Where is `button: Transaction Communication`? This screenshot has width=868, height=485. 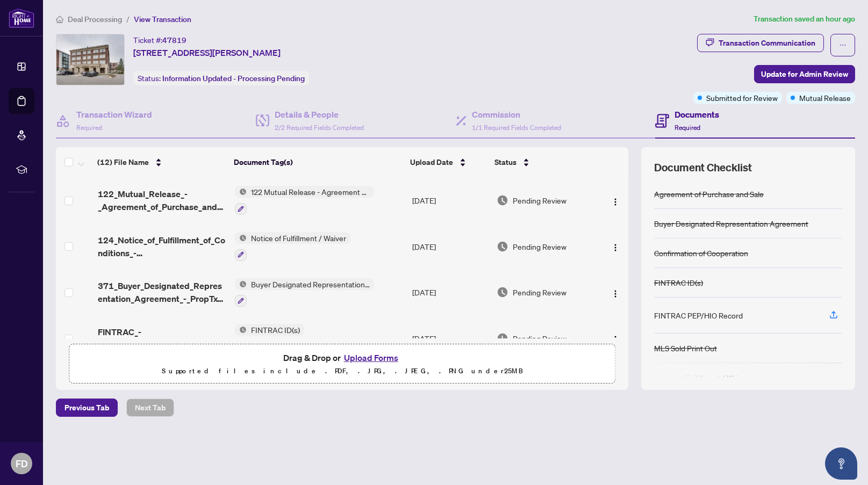 button: Transaction Communication is located at coordinates (761, 43).